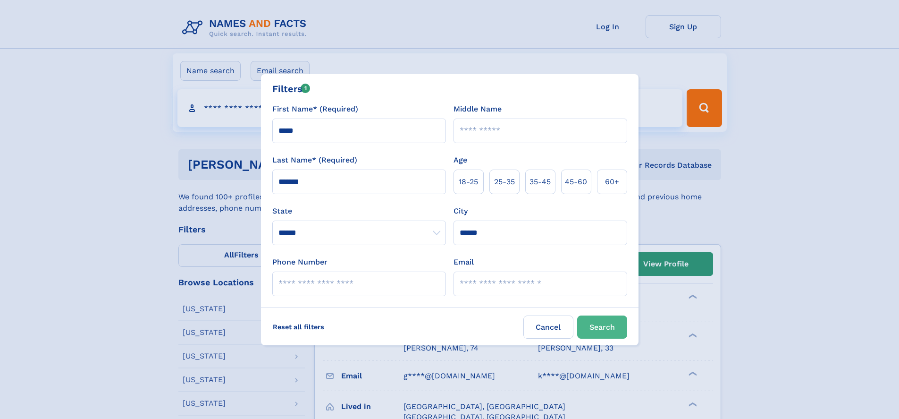 The height and width of the screenshot is (419, 899). Describe the element at coordinates (602, 327) in the screenshot. I see `button: Search` at that location.